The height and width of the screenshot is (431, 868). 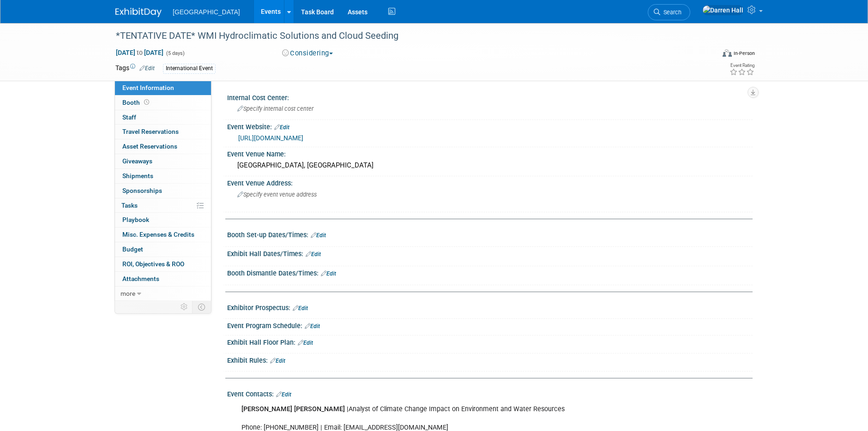 I want to click on span: Booth, so click(x=136, y=103).